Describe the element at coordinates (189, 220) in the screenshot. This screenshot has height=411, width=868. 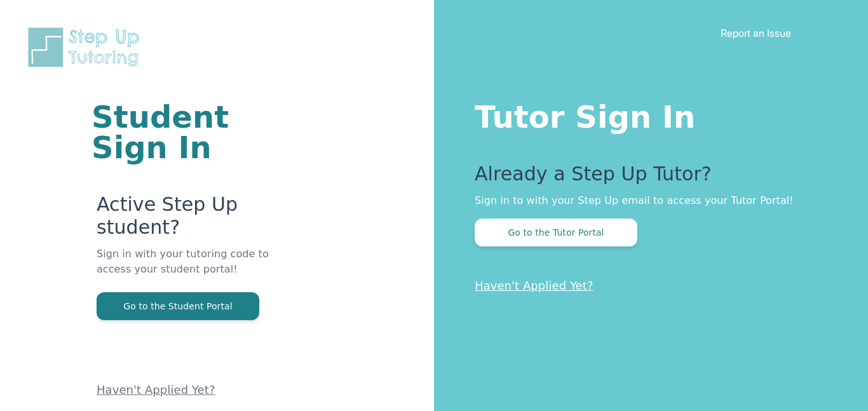
I see `p: Active Step Up student?` at that location.